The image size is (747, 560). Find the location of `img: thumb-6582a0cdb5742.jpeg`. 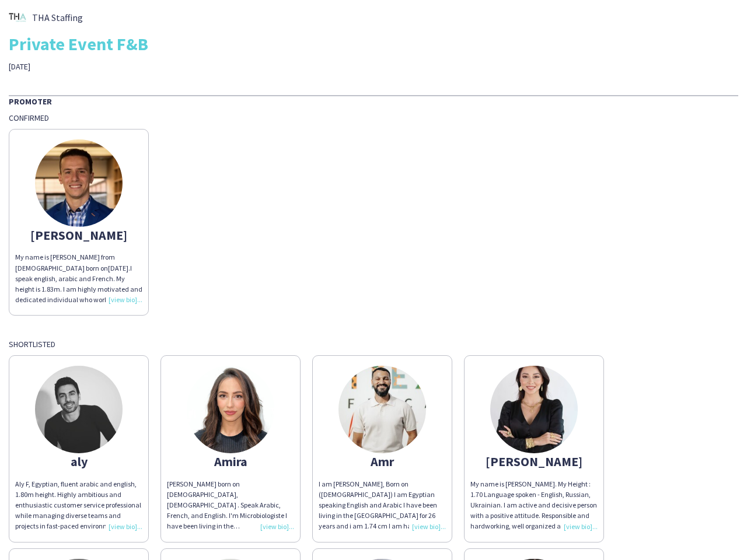

img: thumb-6582a0cdb5742.jpeg is located at coordinates (230, 409).